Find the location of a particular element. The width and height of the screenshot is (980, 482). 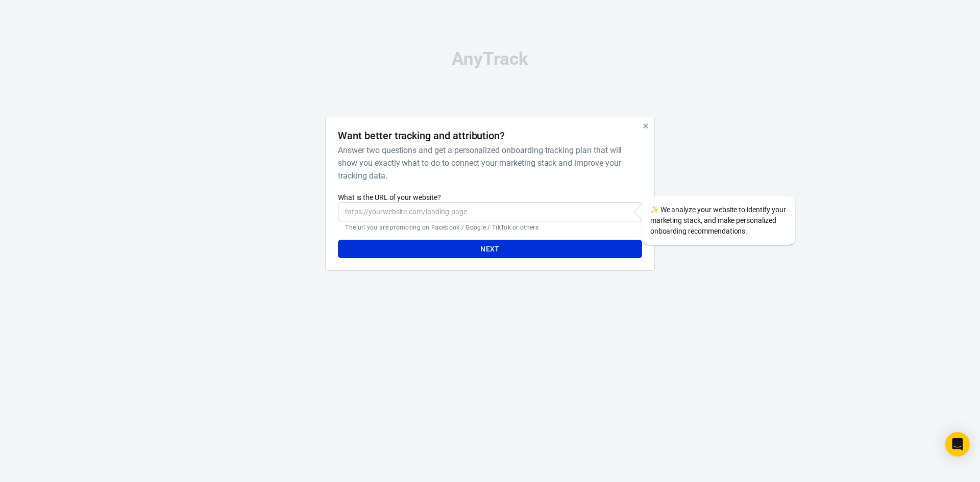

button: Next is located at coordinates (490, 249).